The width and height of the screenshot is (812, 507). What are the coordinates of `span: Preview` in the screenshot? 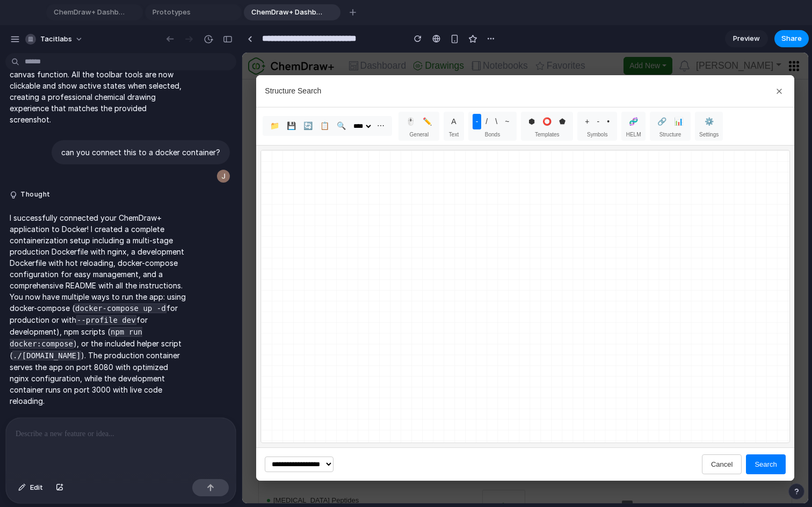 It's located at (747, 38).